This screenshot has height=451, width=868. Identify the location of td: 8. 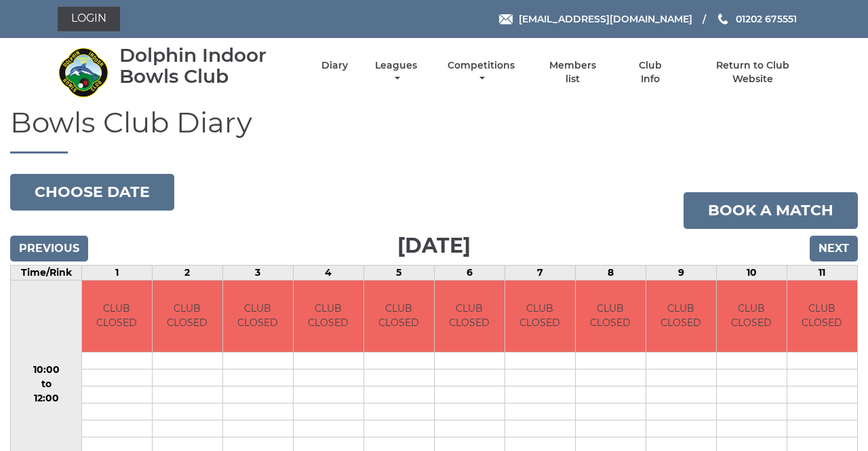
(610, 272).